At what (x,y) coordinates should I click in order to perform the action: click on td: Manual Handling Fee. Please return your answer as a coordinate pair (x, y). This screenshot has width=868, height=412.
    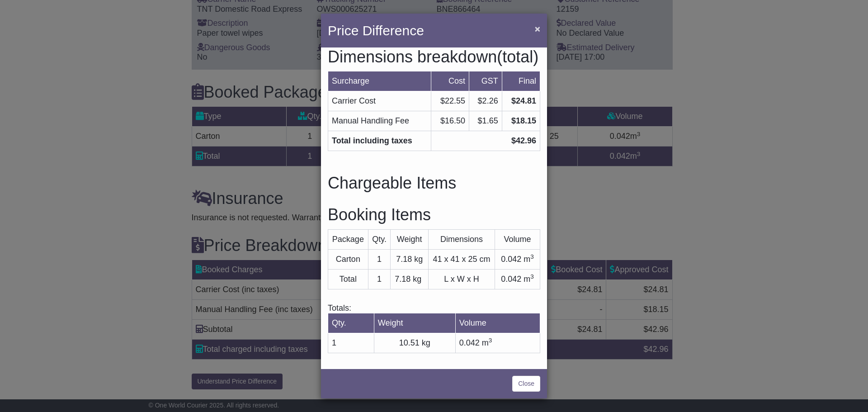
    Looking at the image, I should click on (380, 121).